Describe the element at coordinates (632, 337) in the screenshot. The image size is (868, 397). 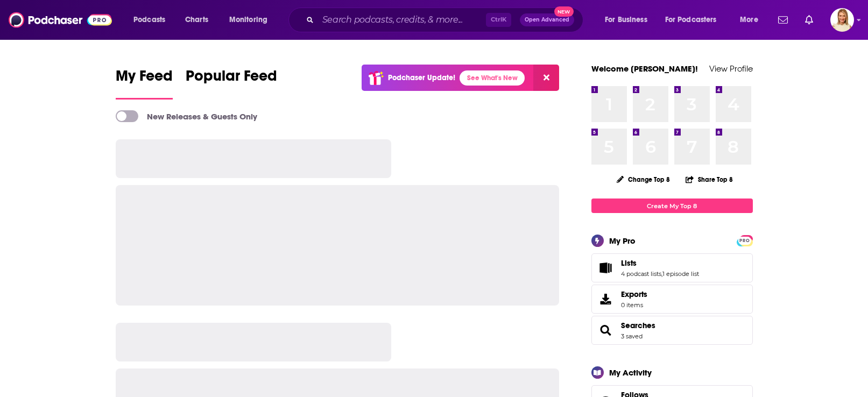
I see `a: 3 saved` at that location.